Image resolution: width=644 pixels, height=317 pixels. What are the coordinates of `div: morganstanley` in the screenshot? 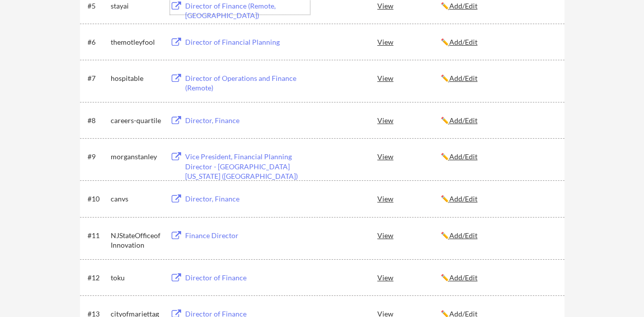 It's located at (136, 157).